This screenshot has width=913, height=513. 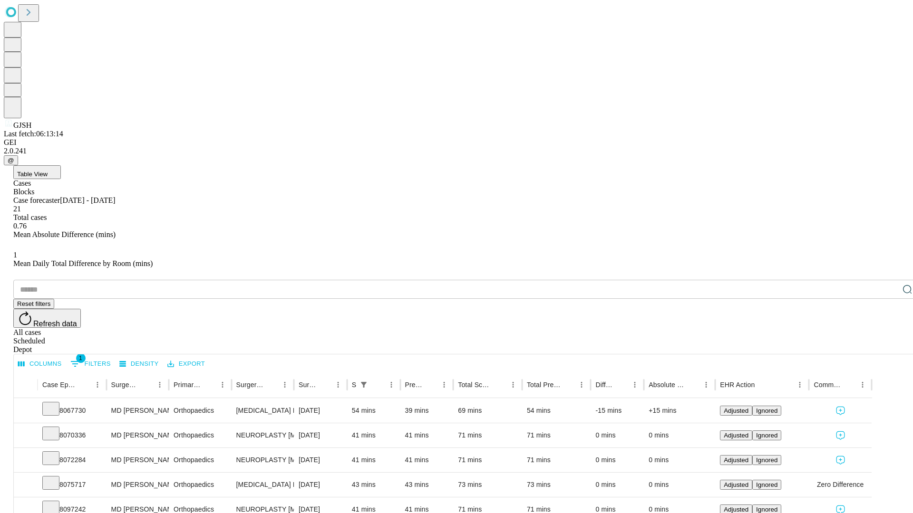 I want to click on button: Select columns, so click(x=40, y=364).